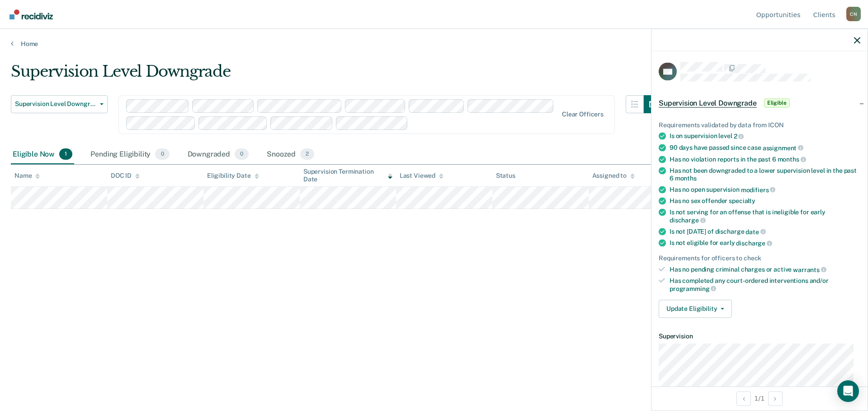 The image size is (868, 411). I want to click on div: Last Viewed, so click(422, 176).